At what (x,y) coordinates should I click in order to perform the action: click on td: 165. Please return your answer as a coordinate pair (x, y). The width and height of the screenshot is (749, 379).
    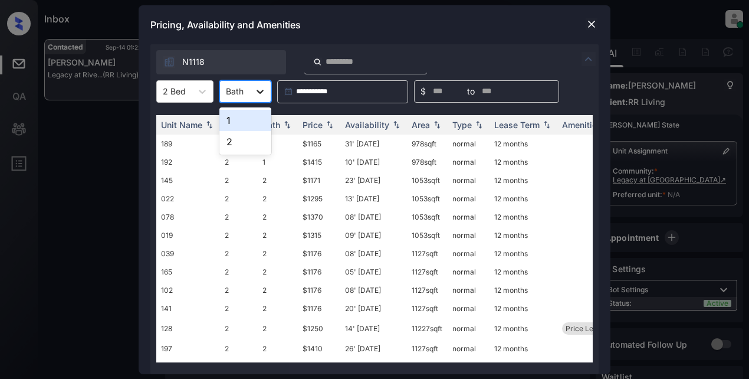
    Looking at the image, I should click on (188, 271).